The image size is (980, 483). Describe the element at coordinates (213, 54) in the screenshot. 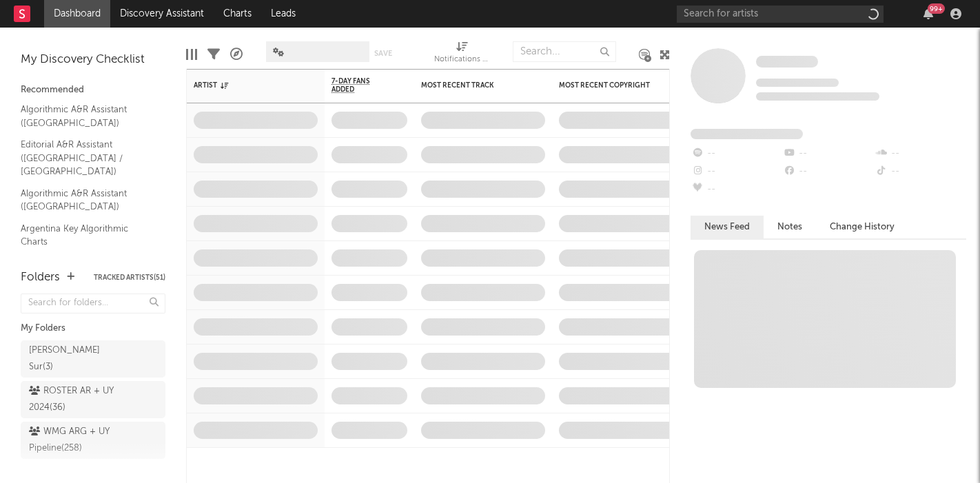

I see `div: Filters` at that location.